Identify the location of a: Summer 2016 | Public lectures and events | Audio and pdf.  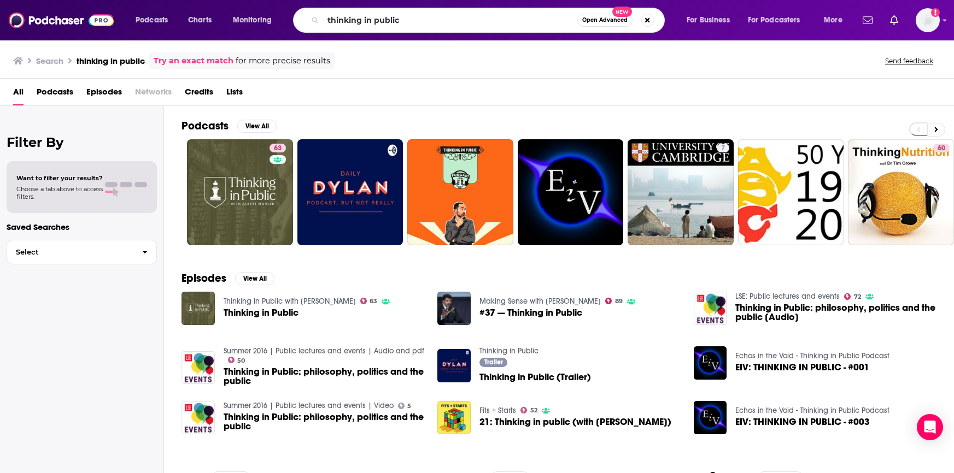
(324, 351).